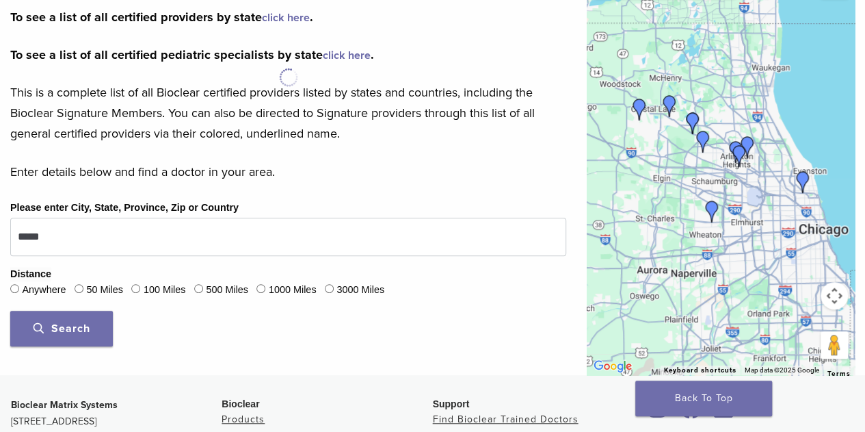 The height and width of the screenshot is (432, 865). What do you see at coordinates (703, 142) in the screenshot?
I see `div: Dr. Ankur Patel` at bounding box center [703, 142].